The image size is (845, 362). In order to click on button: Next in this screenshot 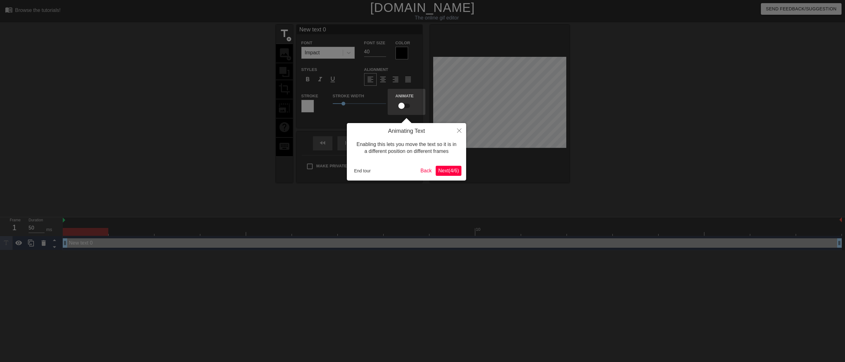, I will do `click(449, 171)`.